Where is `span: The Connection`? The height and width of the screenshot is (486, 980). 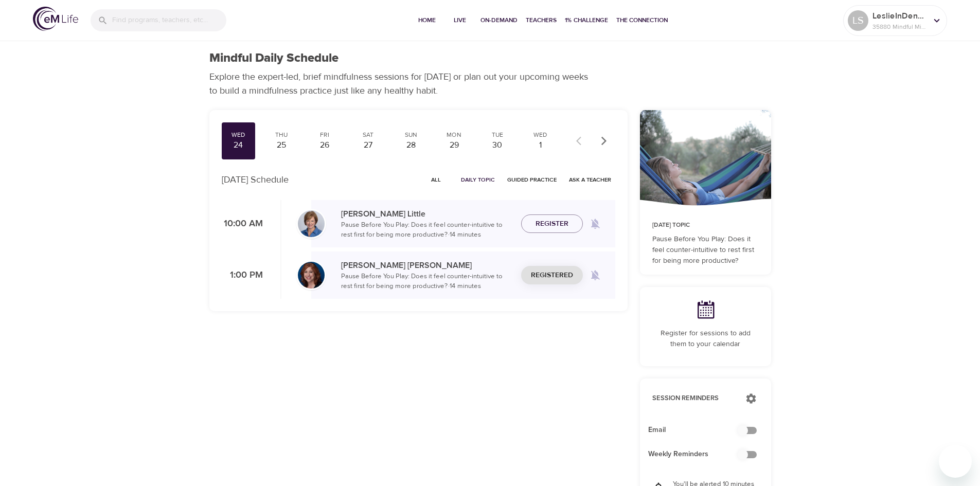
span: The Connection is located at coordinates (642, 20).